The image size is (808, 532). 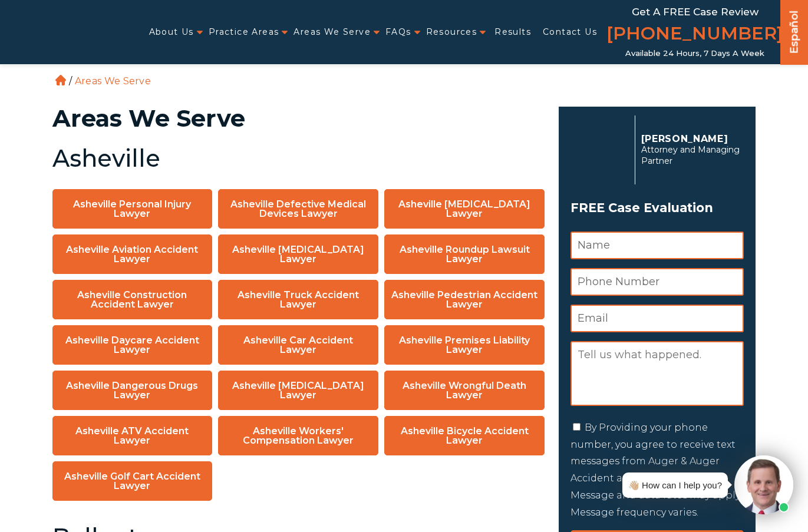 What do you see at coordinates (332, 32) in the screenshot?
I see `a: Areas We Serve` at bounding box center [332, 32].